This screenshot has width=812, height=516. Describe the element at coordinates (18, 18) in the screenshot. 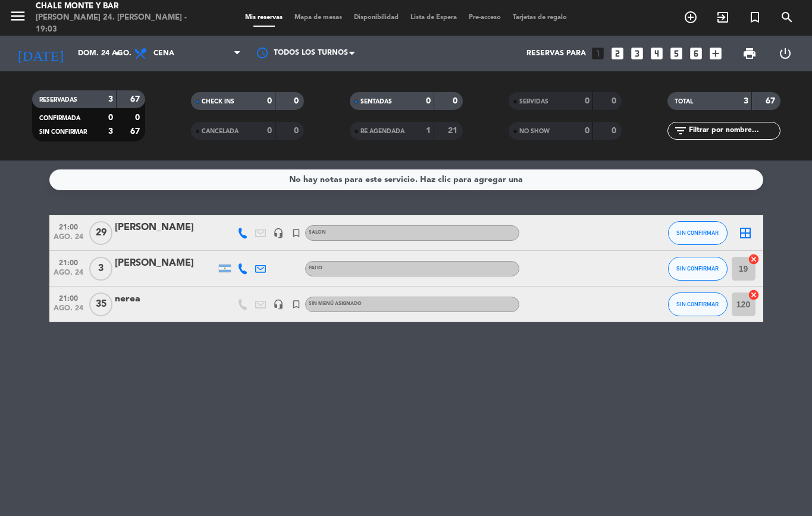

I see `button: menu` at that location.